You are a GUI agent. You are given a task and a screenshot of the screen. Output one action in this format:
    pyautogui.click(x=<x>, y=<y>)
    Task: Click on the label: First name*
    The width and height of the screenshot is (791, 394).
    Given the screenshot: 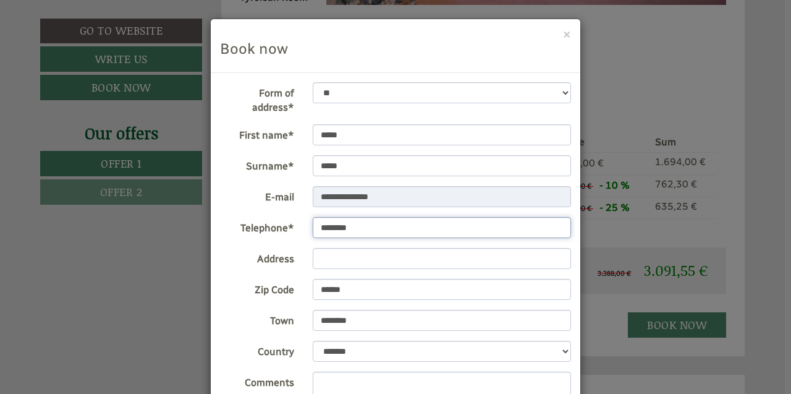 What is the action you would take?
    pyautogui.click(x=257, y=133)
    